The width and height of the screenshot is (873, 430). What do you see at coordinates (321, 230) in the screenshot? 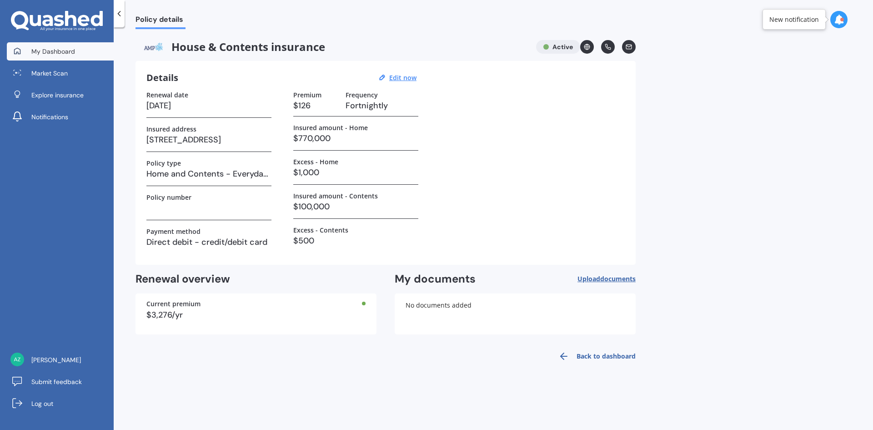
I see `label: Excess - Contents` at bounding box center [321, 230].